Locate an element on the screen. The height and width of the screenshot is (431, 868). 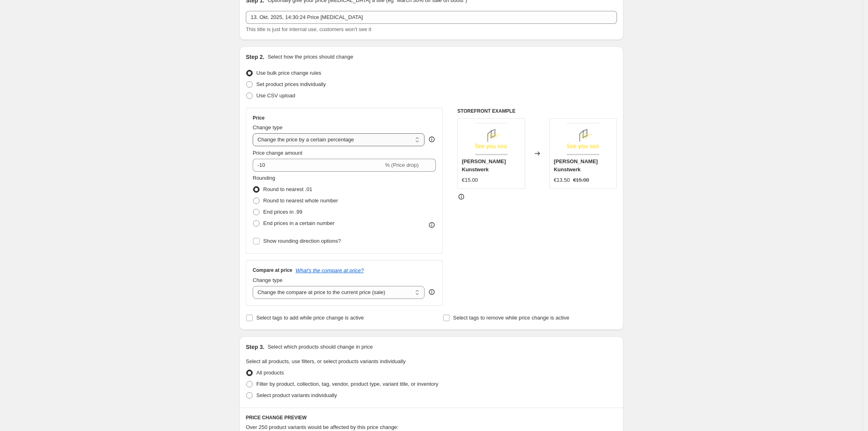
span: Select tags to remove while price change is active is located at coordinates (511, 318).